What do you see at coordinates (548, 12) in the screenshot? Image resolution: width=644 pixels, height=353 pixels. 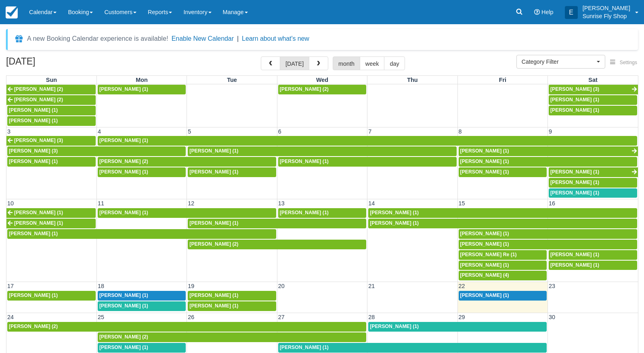 I see `span: Help` at bounding box center [548, 12].